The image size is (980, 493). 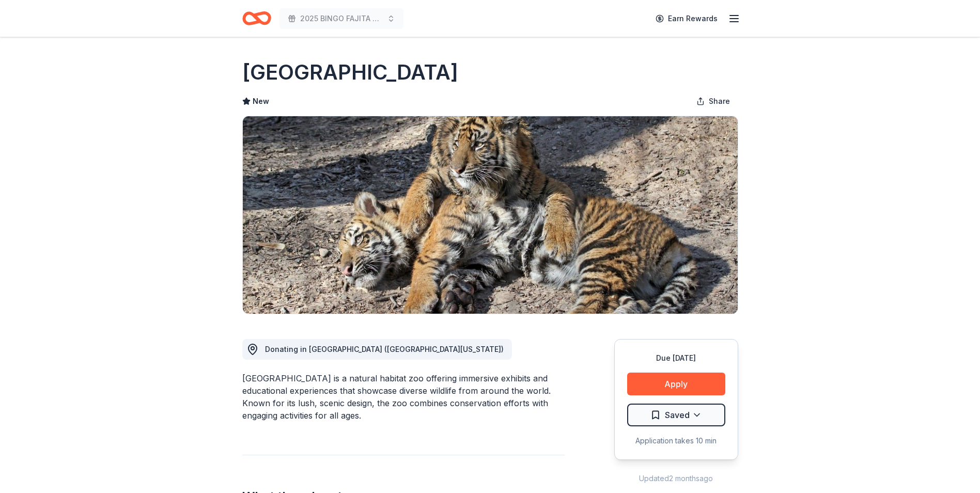 What do you see at coordinates (676, 441) in the screenshot?
I see `div: Application takes 10 min` at bounding box center [676, 441].